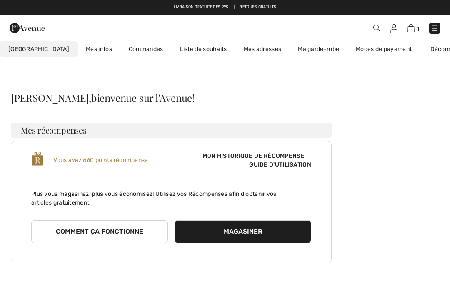 The width and height of the screenshot is (450, 283). What do you see at coordinates (204, 49) in the screenshot?
I see `a: Liste de souhaits` at bounding box center [204, 49].